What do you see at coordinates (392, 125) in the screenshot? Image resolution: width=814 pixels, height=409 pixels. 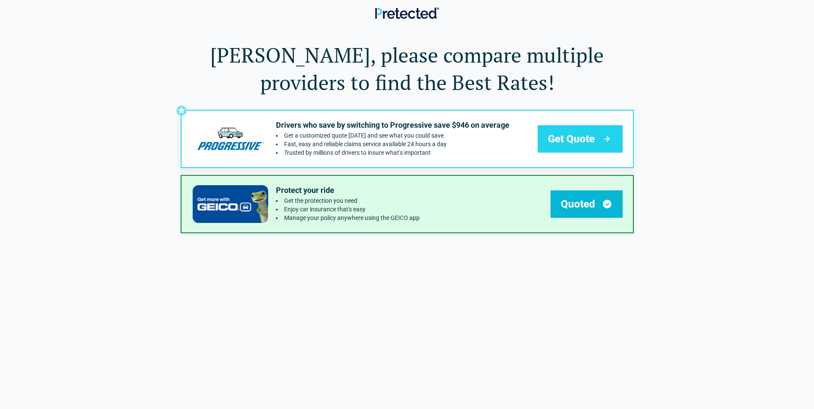 I see `p: Drivers who save by switching to Progressive save $946 on average` at bounding box center [392, 125].